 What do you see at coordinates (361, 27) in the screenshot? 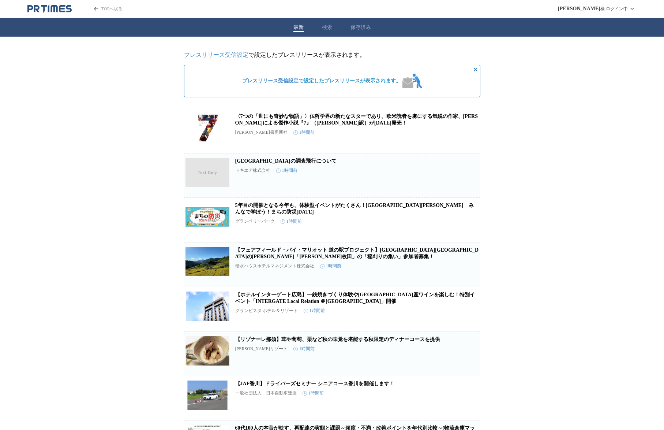
I see `button: 保存済み` at bounding box center [361, 27].